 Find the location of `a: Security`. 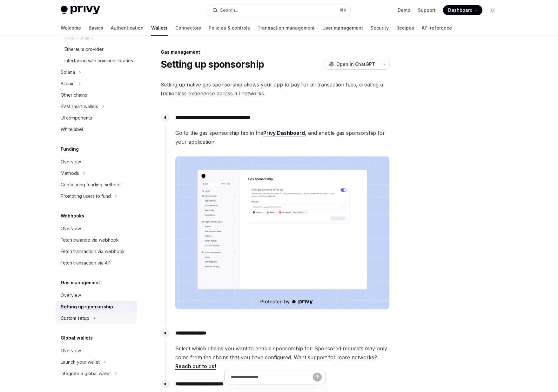

a: Security is located at coordinates (380, 28).